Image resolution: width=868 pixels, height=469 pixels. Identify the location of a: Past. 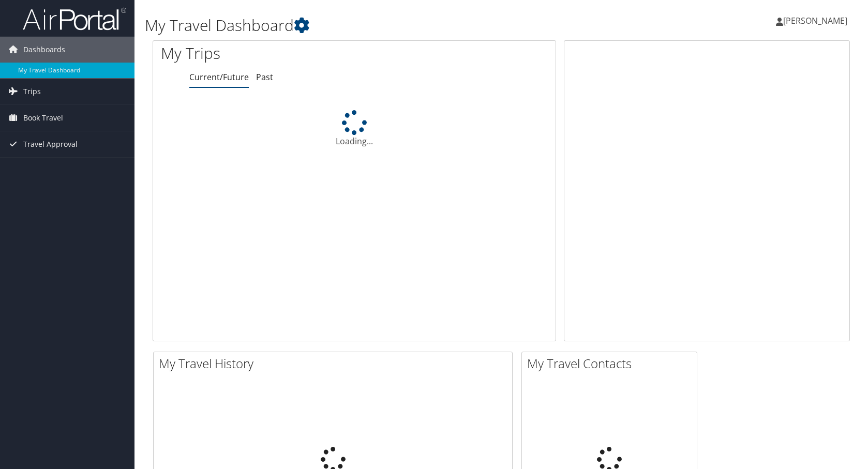
(264, 77).